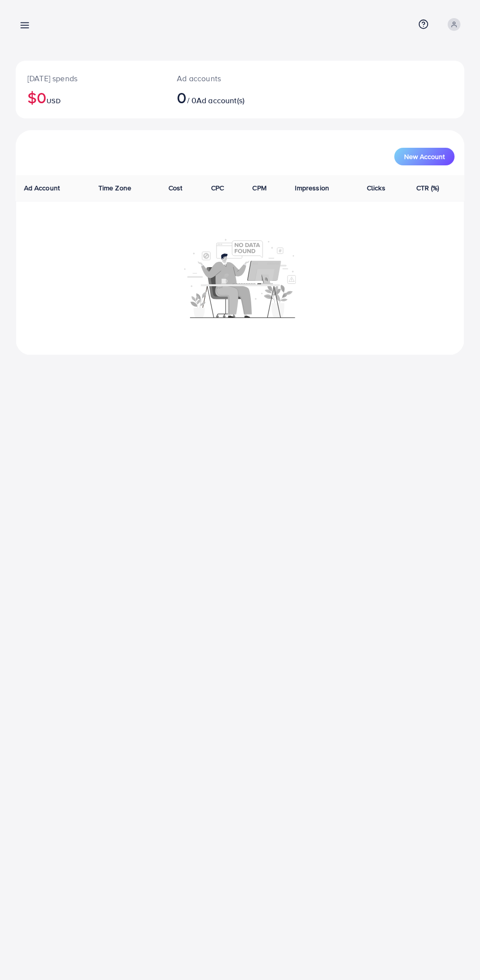 The width and height of the screenshot is (480, 980). What do you see at coordinates (221, 100) in the screenshot?
I see `span: Ad account(s)` at bounding box center [221, 100].